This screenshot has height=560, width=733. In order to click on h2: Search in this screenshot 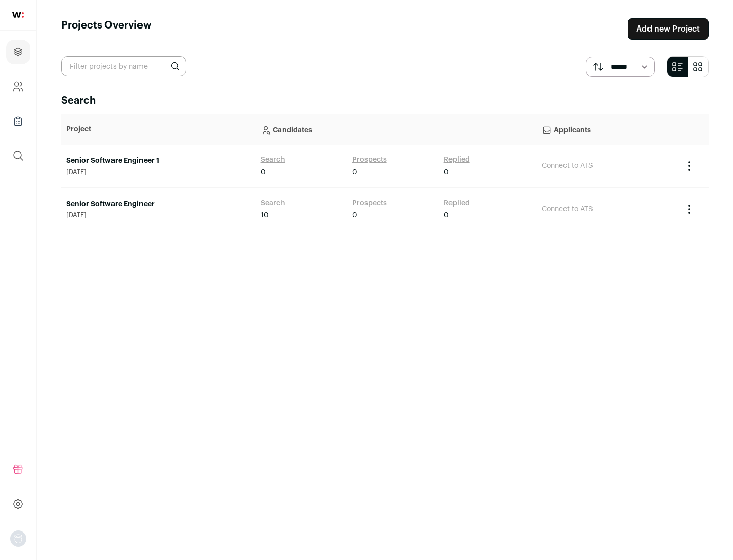, I will do `click(385, 101)`.